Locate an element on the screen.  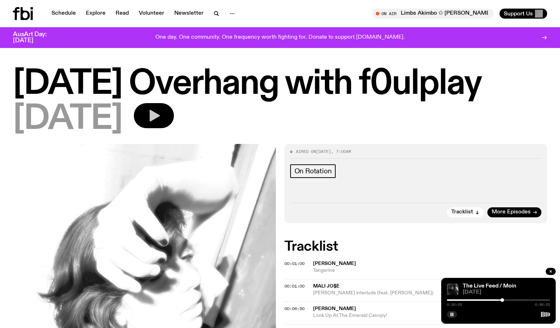
span: , 7:00am is located at coordinates (341, 151).